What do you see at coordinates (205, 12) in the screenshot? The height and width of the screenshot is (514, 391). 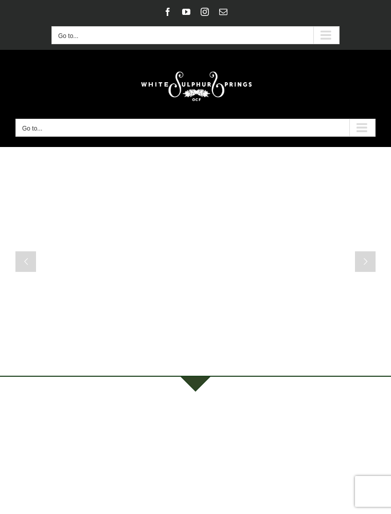 I see `a: Instagram` at bounding box center [205, 12].